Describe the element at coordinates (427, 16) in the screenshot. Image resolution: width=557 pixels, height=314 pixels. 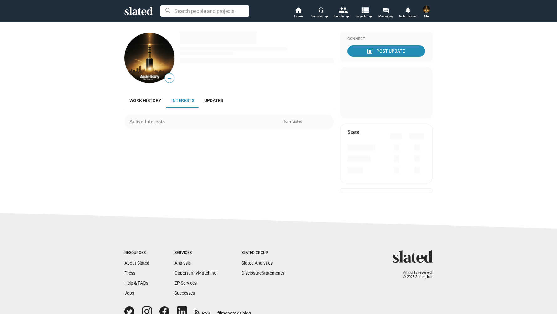
I see `span: Me` at that location.